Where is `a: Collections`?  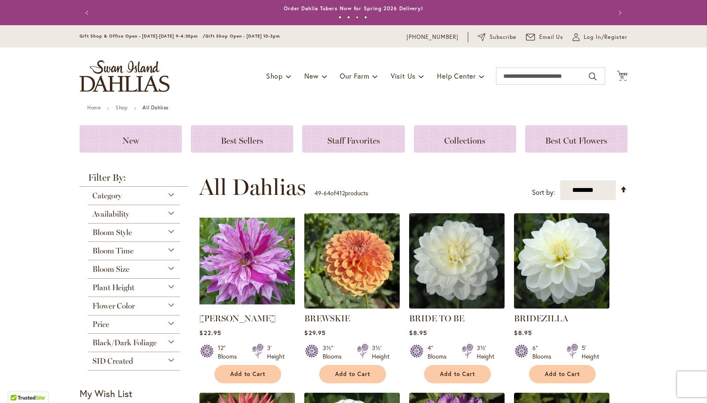
a: Collections is located at coordinates (464, 139).